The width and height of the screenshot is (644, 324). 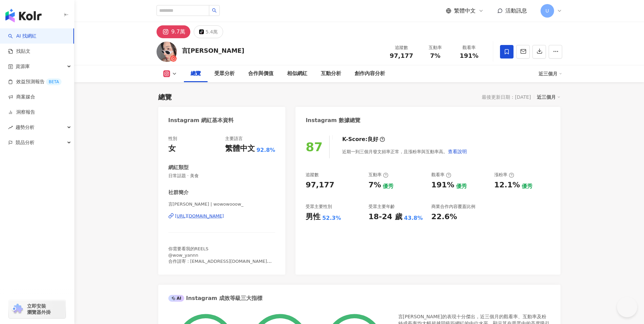 What do you see at coordinates (23, 16) in the screenshot?
I see `img: logo` at bounding box center [23, 16].